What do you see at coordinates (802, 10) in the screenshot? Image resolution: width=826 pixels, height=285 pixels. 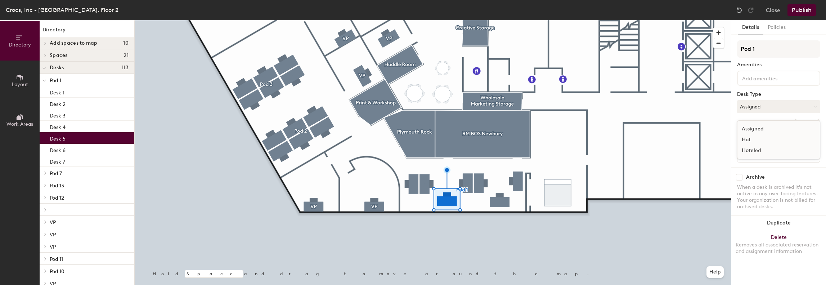 I see `button: Publish` at bounding box center [802, 10].